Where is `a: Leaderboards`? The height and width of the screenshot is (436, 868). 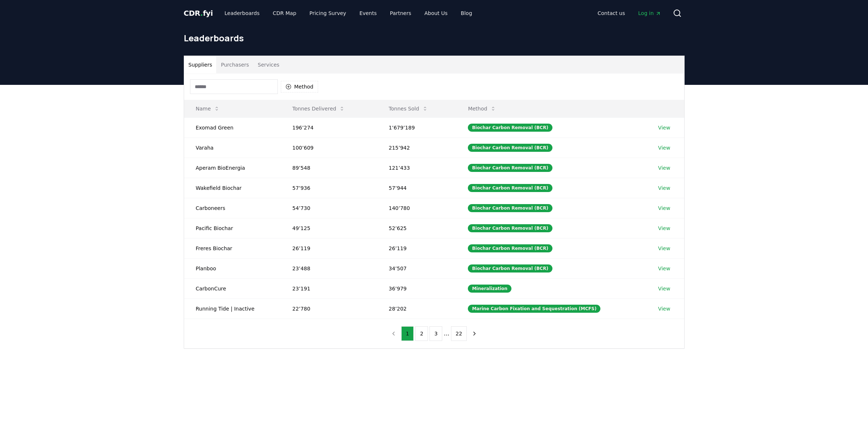 a: Leaderboards is located at coordinates (242, 13).